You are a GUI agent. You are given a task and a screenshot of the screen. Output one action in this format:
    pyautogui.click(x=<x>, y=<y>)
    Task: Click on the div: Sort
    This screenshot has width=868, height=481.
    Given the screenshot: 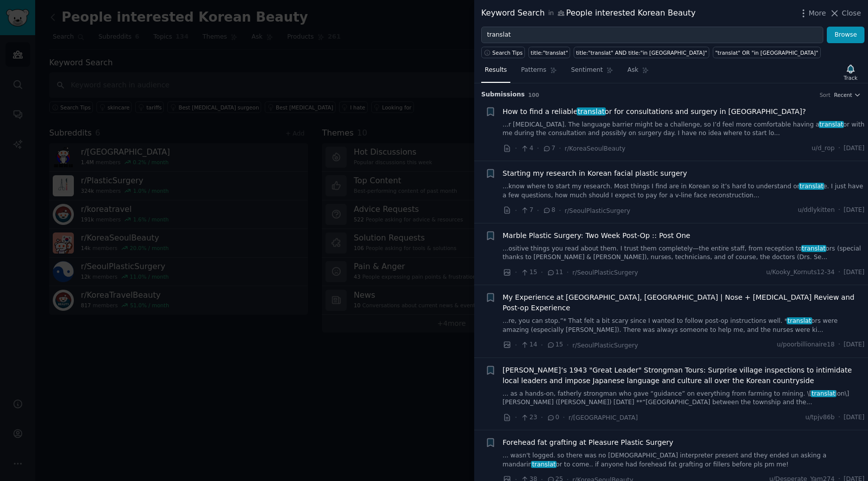 What is the action you would take?
    pyautogui.click(x=826, y=95)
    